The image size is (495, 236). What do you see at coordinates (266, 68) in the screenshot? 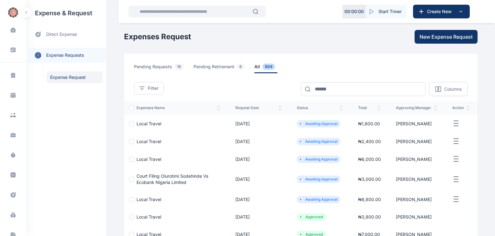
I see `span: all` at bounding box center [266, 68].